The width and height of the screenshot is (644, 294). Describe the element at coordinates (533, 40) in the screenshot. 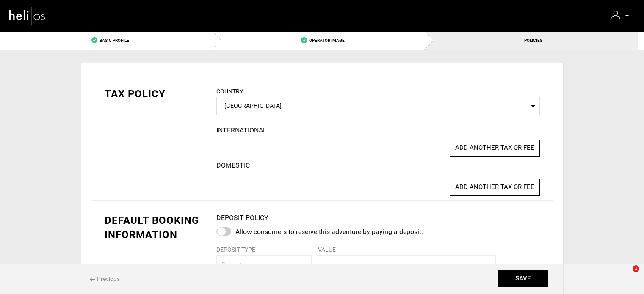

I see `span: Policies` at that location.